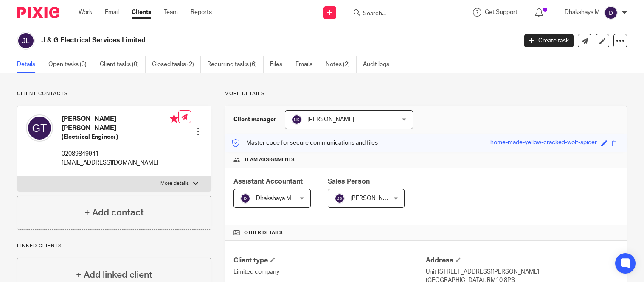 The height and width of the screenshot is (282, 644). What do you see at coordinates (29, 65) in the screenshot?
I see `a: Details` at bounding box center [29, 65].